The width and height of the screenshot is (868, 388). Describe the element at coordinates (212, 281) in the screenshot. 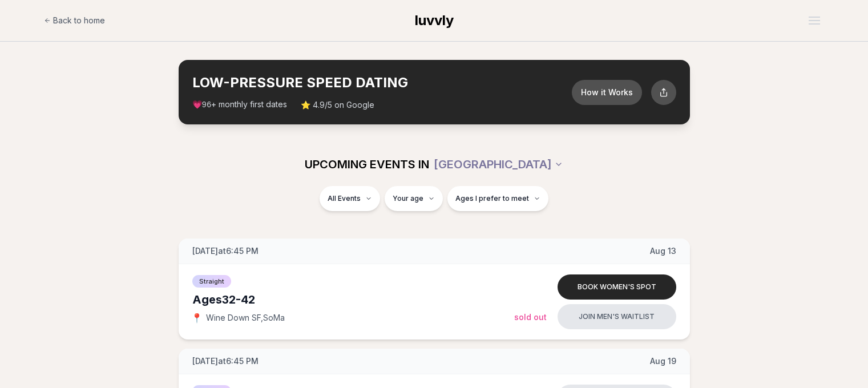

I see `span: Straight` at that location.